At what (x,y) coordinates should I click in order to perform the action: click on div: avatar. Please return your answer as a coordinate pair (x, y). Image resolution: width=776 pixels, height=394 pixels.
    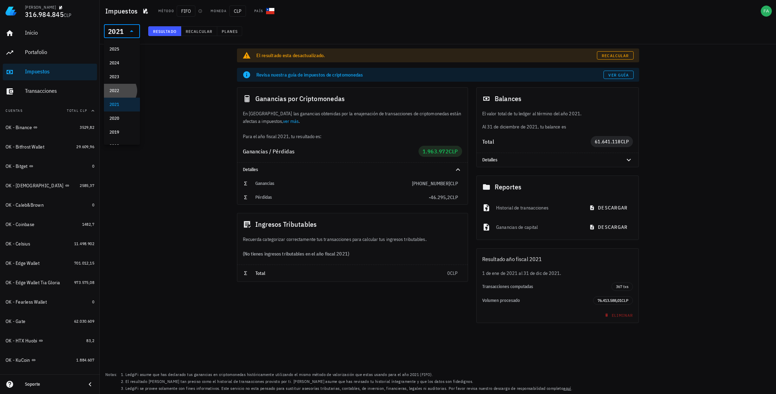
    Looking at the image, I should click on (766, 11).